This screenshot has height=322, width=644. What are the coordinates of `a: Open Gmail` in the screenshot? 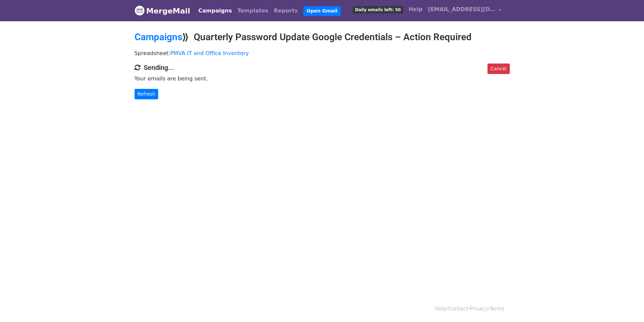 It's located at (322, 11).